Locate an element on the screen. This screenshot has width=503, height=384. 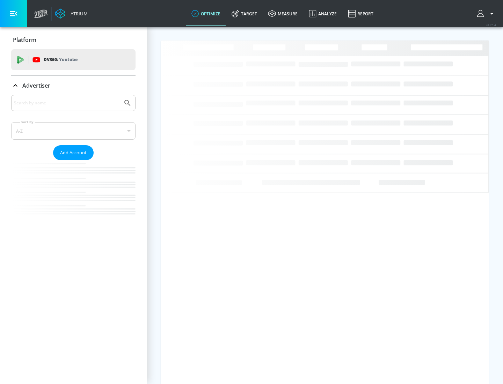
span: Add Account is located at coordinates (73, 153).